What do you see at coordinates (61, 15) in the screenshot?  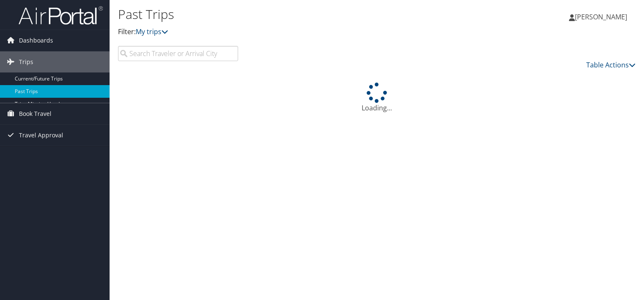 I see `img: airportal-logo.png` at bounding box center [61, 15].